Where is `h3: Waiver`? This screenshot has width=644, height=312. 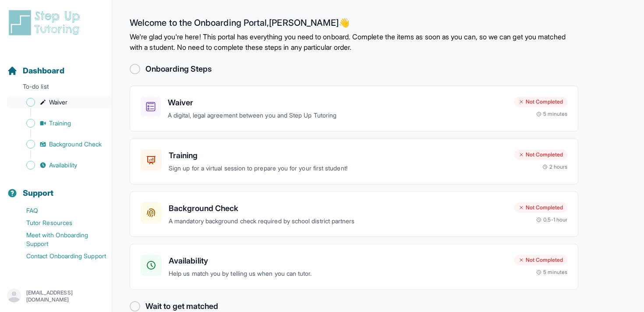 h3: Waiver is located at coordinates (337, 103).